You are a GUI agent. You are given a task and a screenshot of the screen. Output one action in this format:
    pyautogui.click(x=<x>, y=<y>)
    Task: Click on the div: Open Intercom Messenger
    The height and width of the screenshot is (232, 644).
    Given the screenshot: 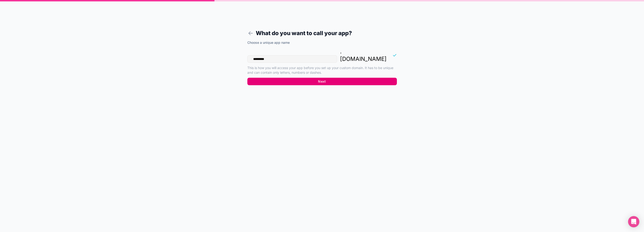 What is the action you would take?
    pyautogui.click(x=634, y=222)
    